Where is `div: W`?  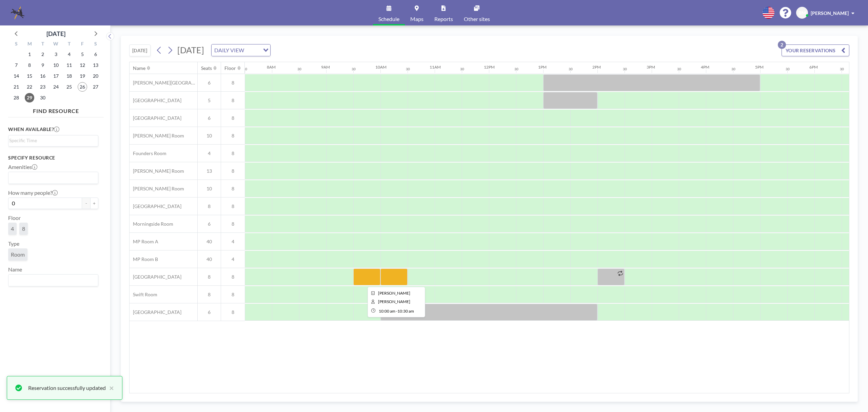
div: W is located at coordinates (56, 44).